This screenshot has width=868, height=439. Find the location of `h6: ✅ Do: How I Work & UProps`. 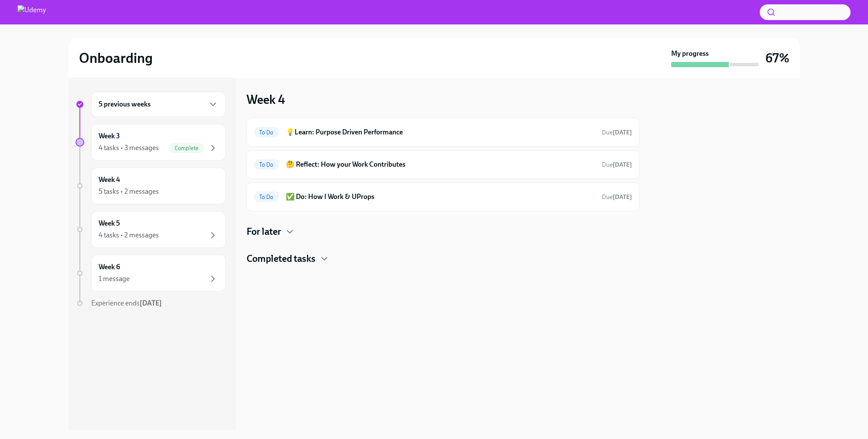

h6: ✅ Do: How I Work & UProps is located at coordinates (441, 197).